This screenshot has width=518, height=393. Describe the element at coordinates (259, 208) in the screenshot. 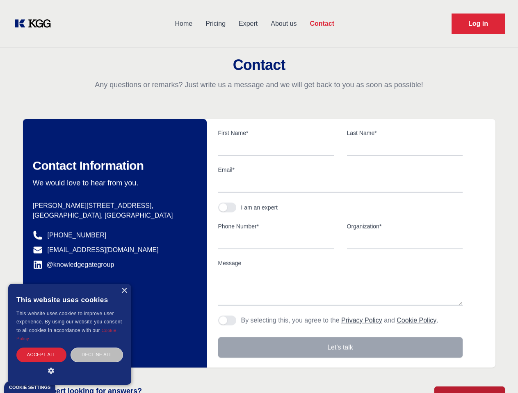

I see `div: I am an expert` at that location.